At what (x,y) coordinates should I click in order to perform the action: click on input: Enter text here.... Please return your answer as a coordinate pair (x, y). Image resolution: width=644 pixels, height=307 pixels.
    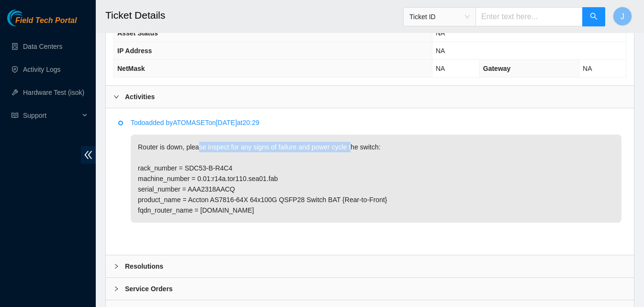
    Looking at the image, I should click on (529, 17).